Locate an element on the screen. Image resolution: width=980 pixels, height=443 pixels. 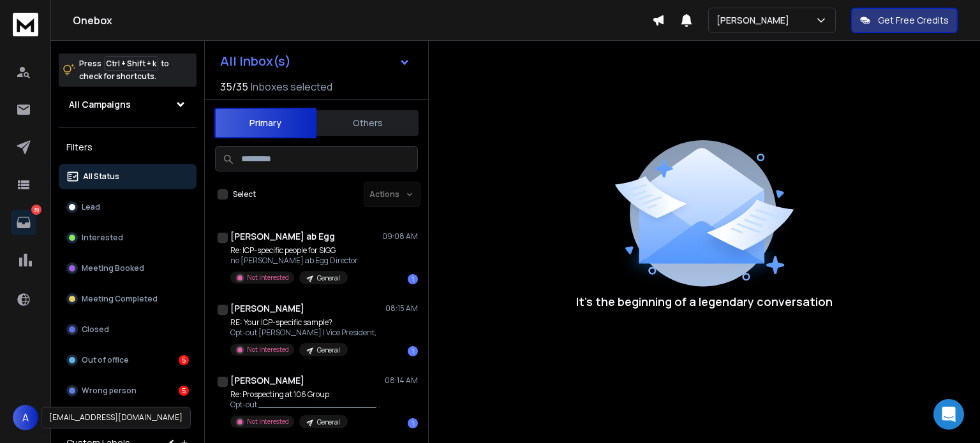
p: Meeting Completed is located at coordinates (120, 299).